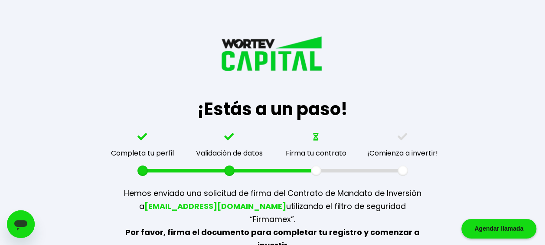 This screenshot has height=245, width=545. I want to click on div: Completa tu perfil, so click(142, 153).